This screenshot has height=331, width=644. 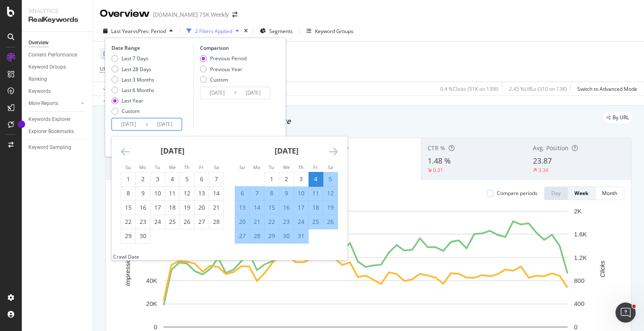 What do you see at coordinates (58, 42) in the screenshot?
I see `a: Overview` at bounding box center [58, 42].